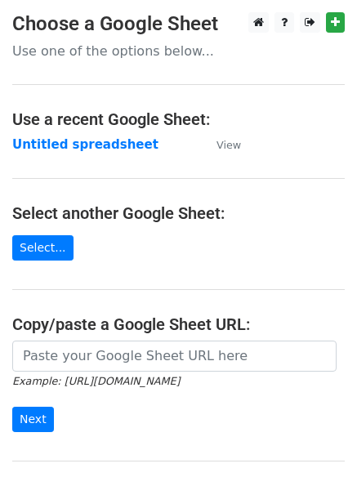  What do you see at coordinates (85, 145) in the screenshot?
I see `strong: Untitled spreadsheet` at bounding box center [85, 145].